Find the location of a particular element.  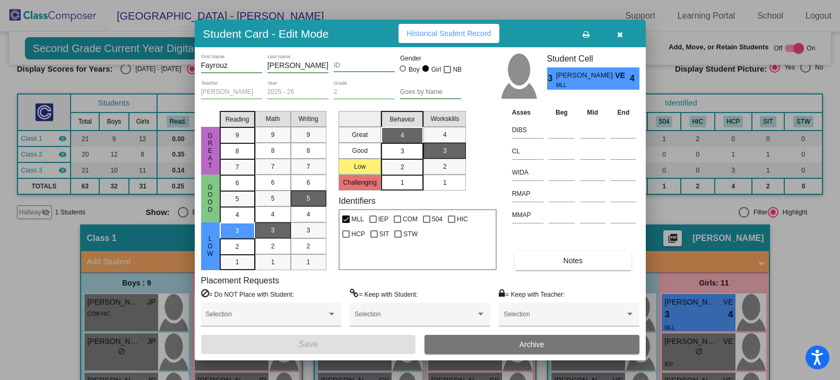

span: Behavior is located at coordinates (402, 119).